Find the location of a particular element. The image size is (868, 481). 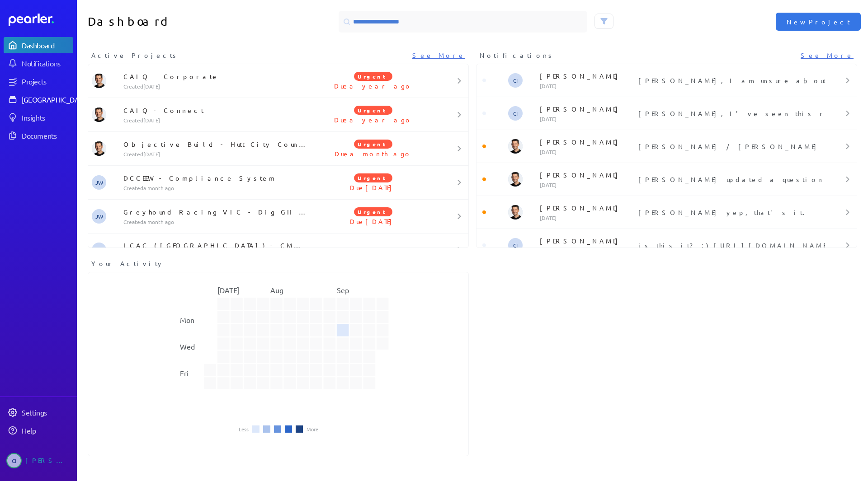

div: Settings is located at coordinates (47, 413).